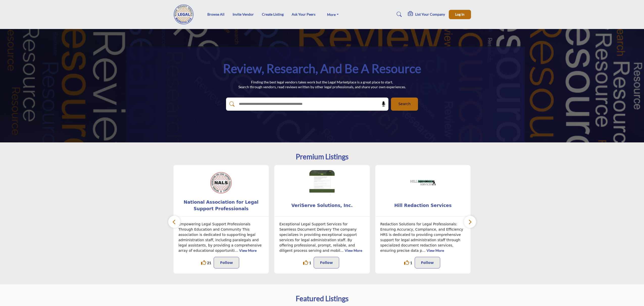  Describe the element at coordinates (304, 14) in the screenshot. I see `a: Ask Your Peers` at that location.